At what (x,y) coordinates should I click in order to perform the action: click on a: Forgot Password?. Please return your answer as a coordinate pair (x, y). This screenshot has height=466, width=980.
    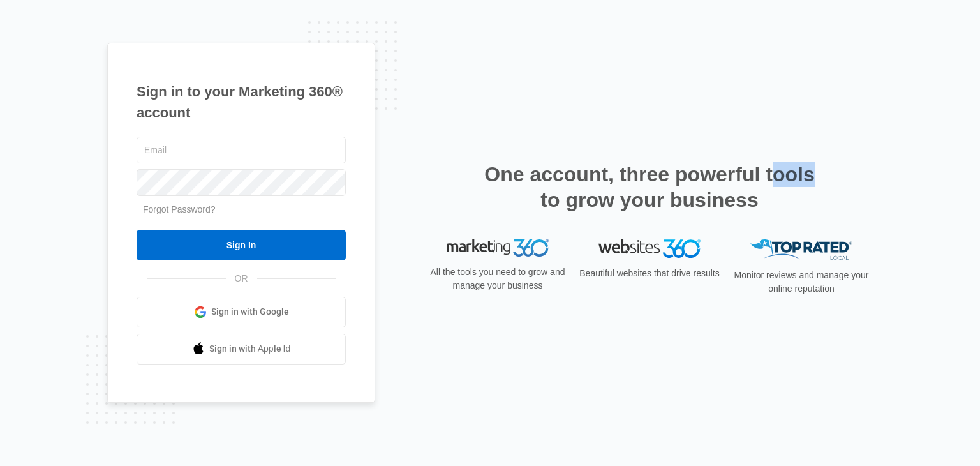
    Looking at the image, I should click on (179, 209).